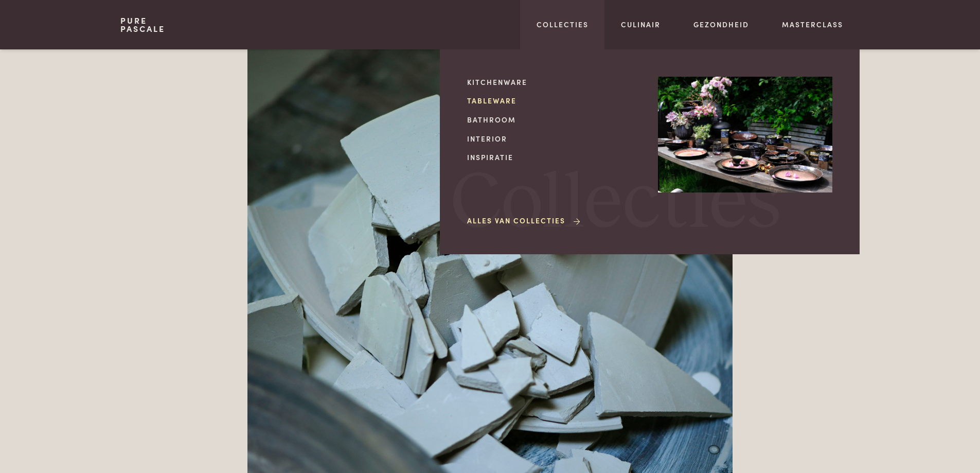 The width and height of the screenshot is (980, 473). What do you see at coordinates (554, 100) in the screenshot?
I see `a: Tableware` at bounding box center [554, 100].